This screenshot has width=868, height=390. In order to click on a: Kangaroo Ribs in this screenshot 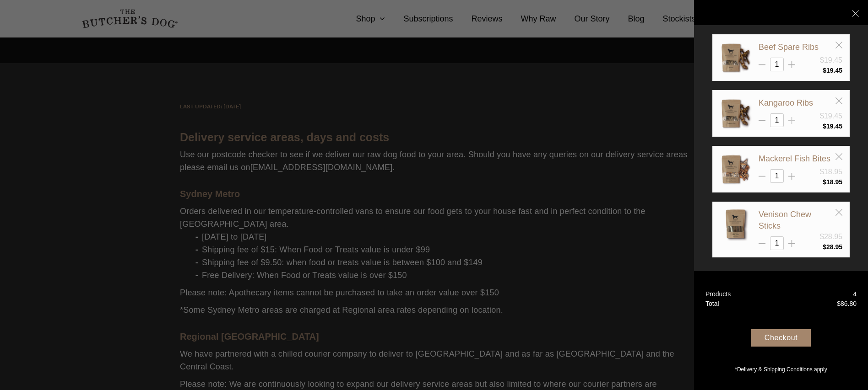, I will do `click(785, 102)`.